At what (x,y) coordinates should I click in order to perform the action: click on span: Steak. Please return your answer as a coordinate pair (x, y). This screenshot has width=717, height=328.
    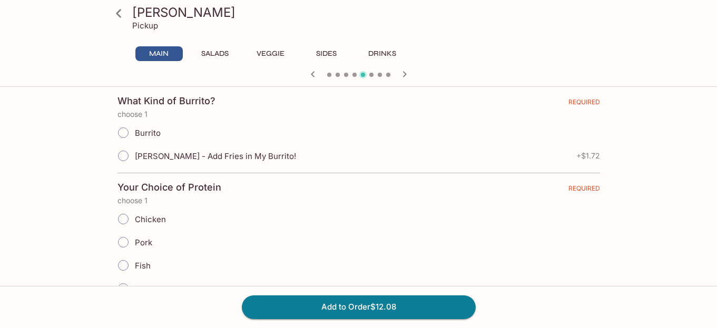
    Looking at the image, I should click on (145, 289).